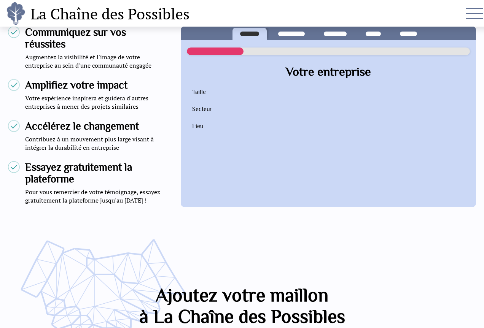  What do you see at coordinates (93, 85) in the screenshot?
I see `h3: Amplifiez votre impact` at bounding box center [93, 85].